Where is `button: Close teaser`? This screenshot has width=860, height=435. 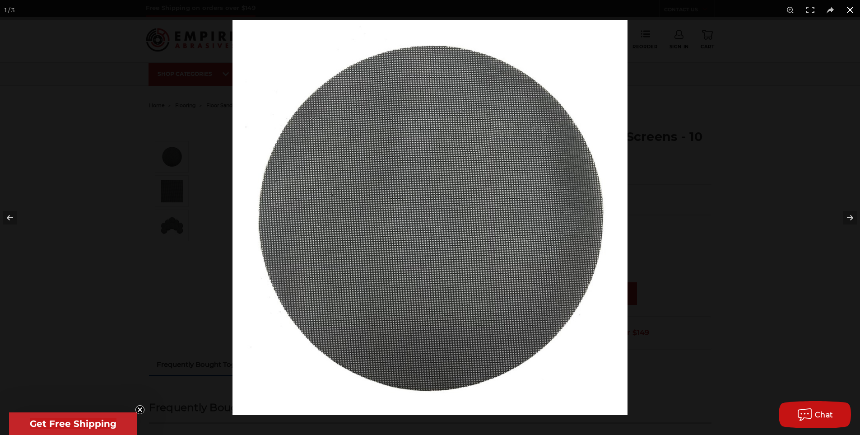 button: Close teaser is located at coordinates (140, 409).